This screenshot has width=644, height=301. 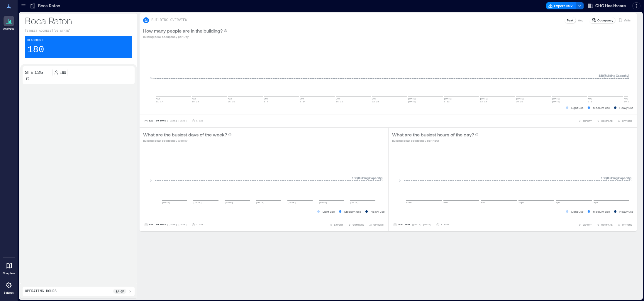 What do you see at coordinates (169, 20) in the screenshot?
I see `p: BUILDING OVERVIEW` at bounding box center [169, 20].